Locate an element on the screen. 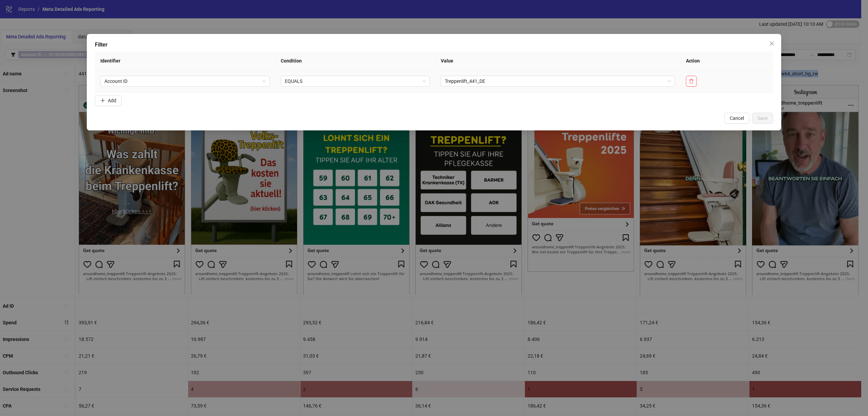 This screenshot has height=416, width=868. th: Value is located at coordinates (558, 61).